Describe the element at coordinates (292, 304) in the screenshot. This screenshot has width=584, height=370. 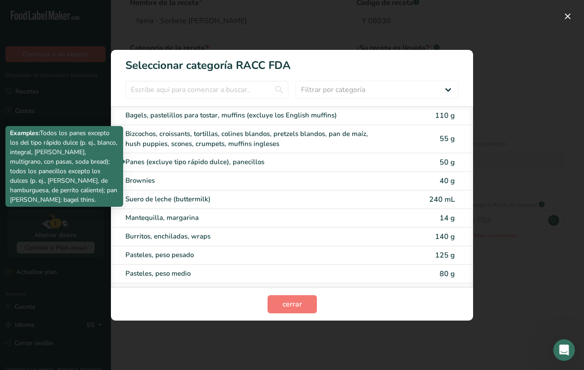
I see `span: cerrar` at that location.